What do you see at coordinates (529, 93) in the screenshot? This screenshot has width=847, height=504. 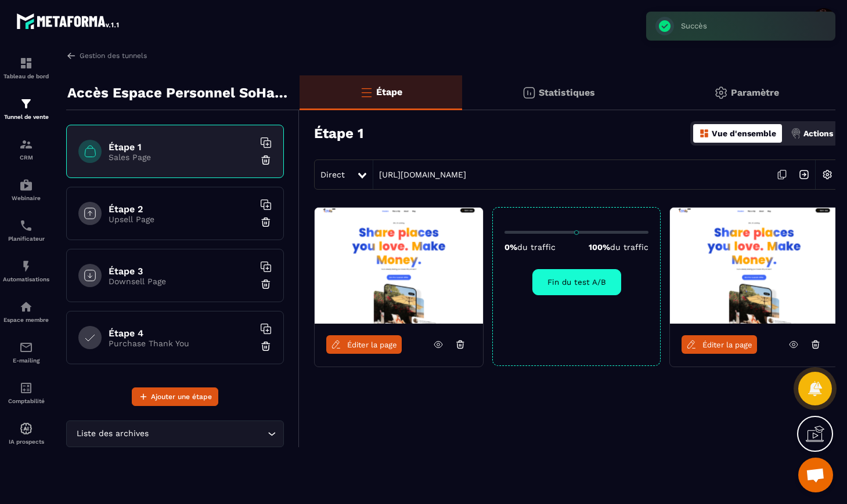 I see `img: stats.20deebd0.svg` at bounding box center [529, 93].